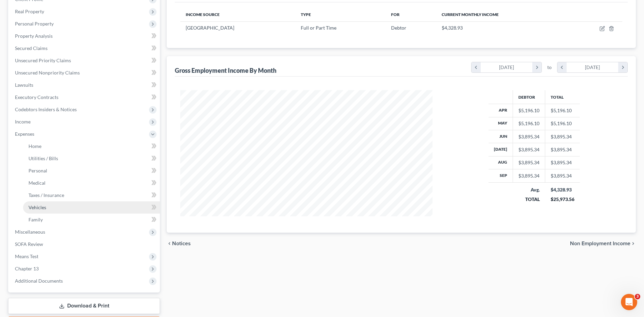 This screenshot has height=317, width=644. I want to click on a: Taxes / Insurance, so click(91, 195).